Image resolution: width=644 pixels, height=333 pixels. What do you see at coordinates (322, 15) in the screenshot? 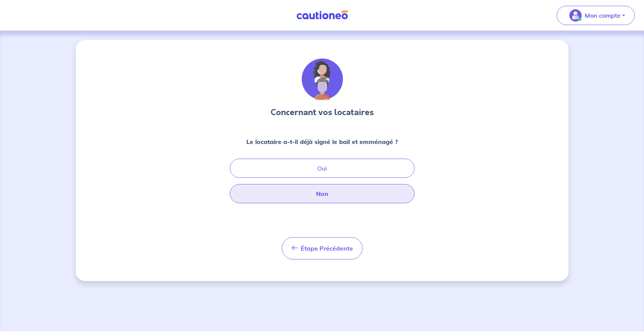
I see `img: Cautioneo` at bounding box center [322, 15].